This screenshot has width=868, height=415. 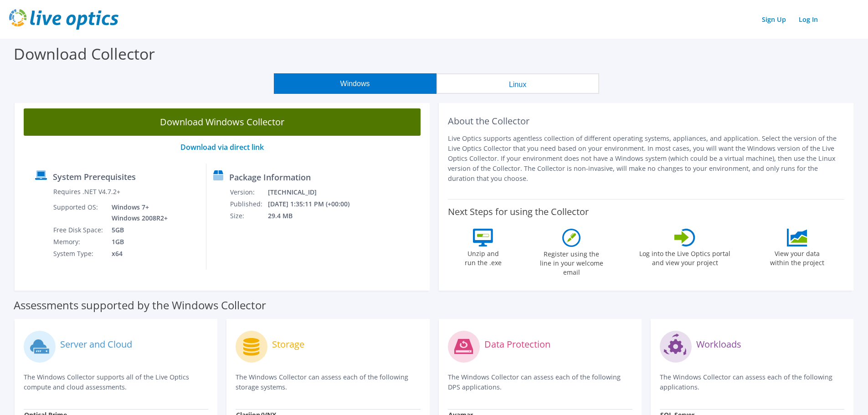 I want to click on td: Size:, so click(x=249, y=216).